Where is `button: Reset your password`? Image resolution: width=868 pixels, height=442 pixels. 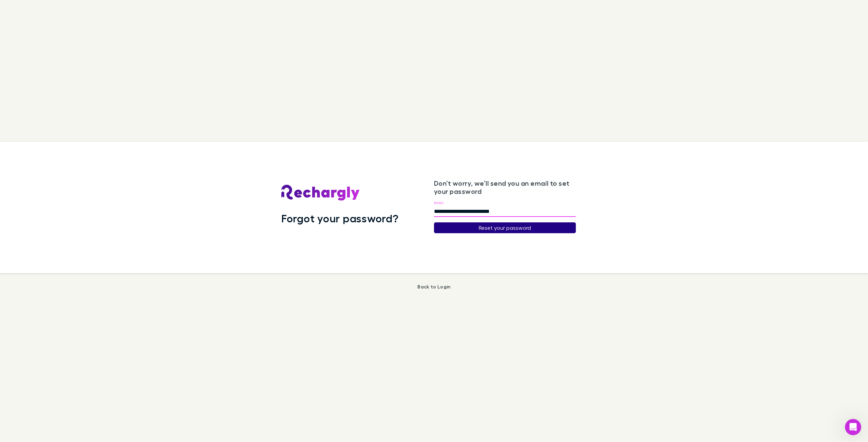 button: Reset your password is located at coordinates (505, 228).